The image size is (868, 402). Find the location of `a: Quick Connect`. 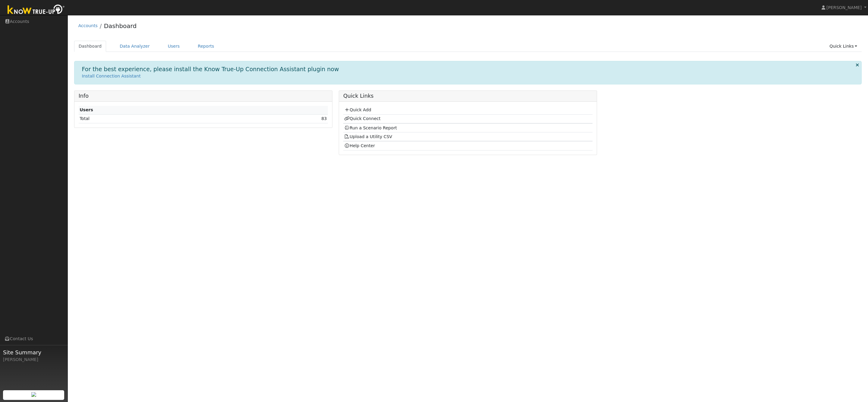

a: Quick Connect is located at coordinates (362, 119).